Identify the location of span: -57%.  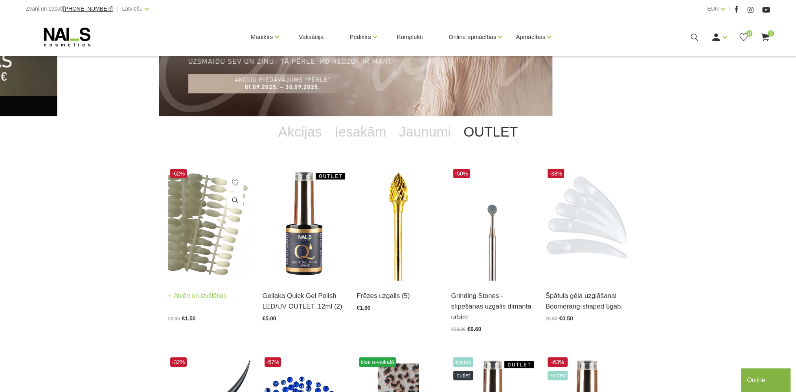
(273, 362).